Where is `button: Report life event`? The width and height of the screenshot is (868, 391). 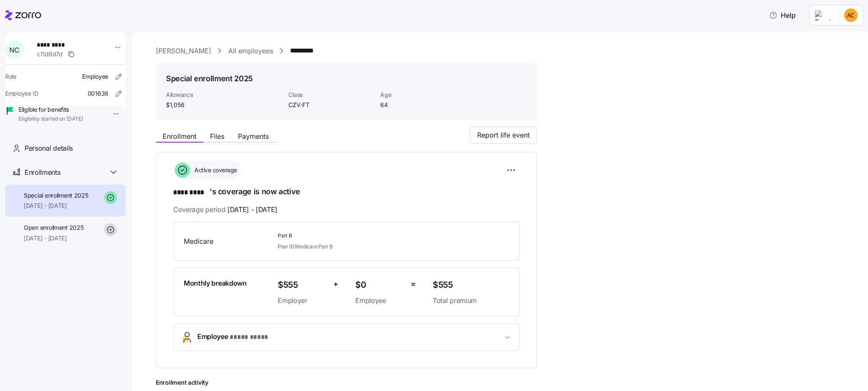 button: Report life event is located at coordinates (504, 135).